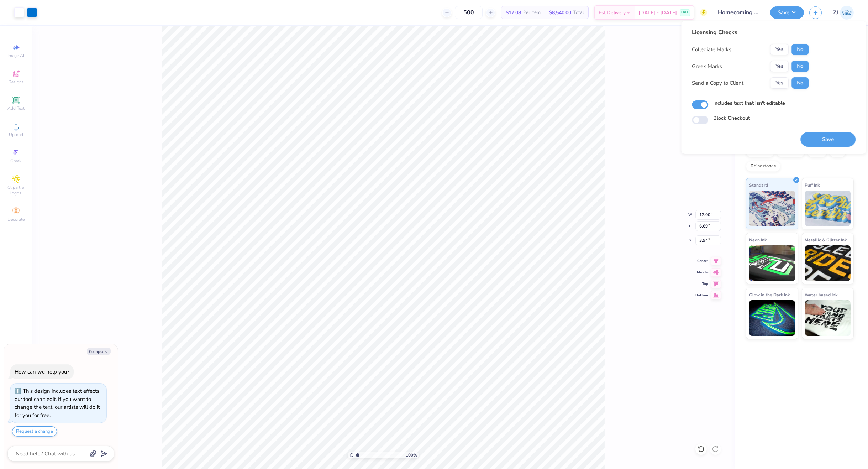 The width and height of the screenshot is (868, 469). What do you see at coordinates (16, 161) in the screenshot?
I see `span: Greek` at bounding box center [16, 161].